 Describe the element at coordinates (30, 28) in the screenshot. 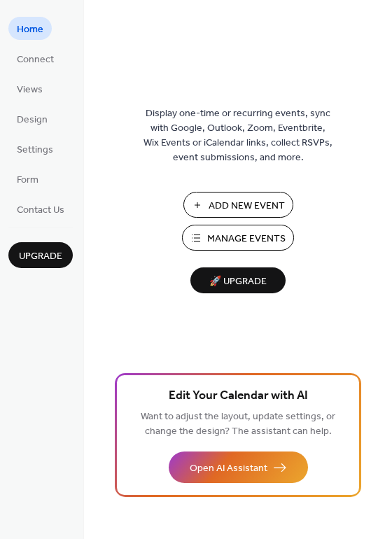

I see `a: Home` at that location.